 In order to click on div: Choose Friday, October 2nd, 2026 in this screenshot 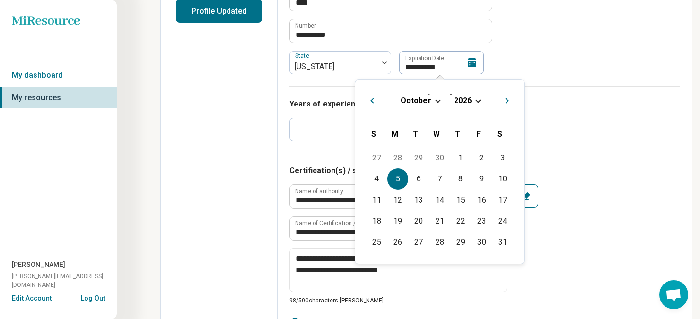, I will do `click(481, 158)`.